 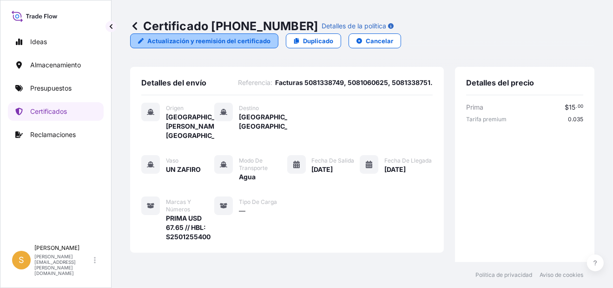 What do you see at coordinates (51, 88) in the screenshot?
I see `p: Presupuestos` at bounding box center [51, 88].